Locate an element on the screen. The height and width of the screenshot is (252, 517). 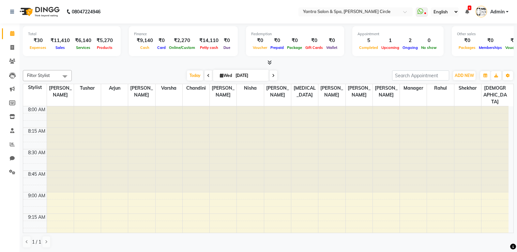
div: ₹2,270 is located at coordinates (182, 40).